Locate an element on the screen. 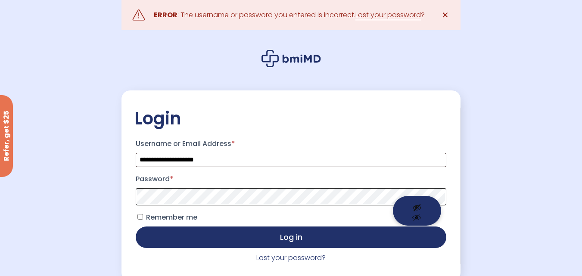 Image resolution: width=582 pixels, height=276 pixels. strong: ERROR is located at coordinates (165, 15).